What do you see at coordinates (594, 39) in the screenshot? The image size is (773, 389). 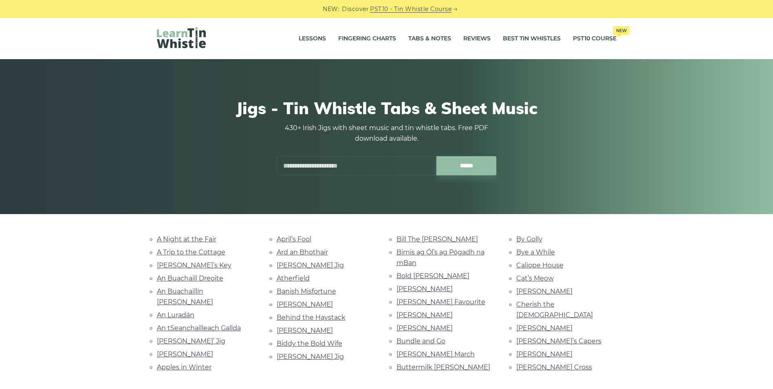 I see `a: PST10 CourseNew` at bounding box center [594, 39].